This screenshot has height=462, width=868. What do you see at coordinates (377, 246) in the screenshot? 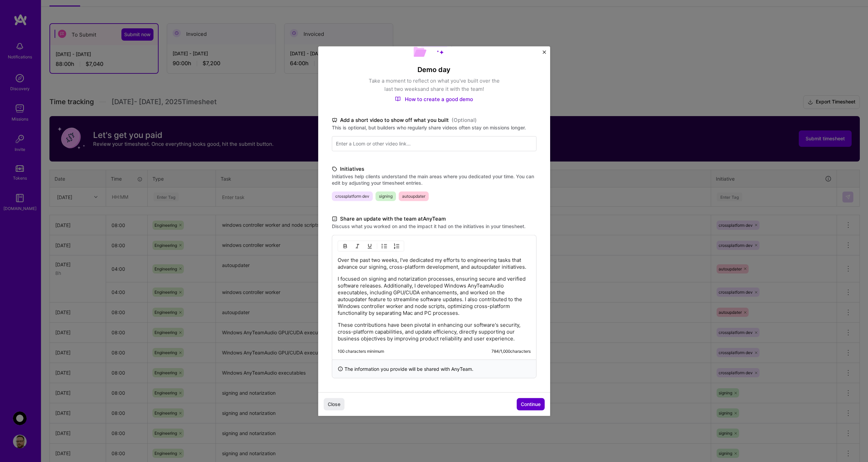
I see `img: Divider` at bounding box center [377, 246].